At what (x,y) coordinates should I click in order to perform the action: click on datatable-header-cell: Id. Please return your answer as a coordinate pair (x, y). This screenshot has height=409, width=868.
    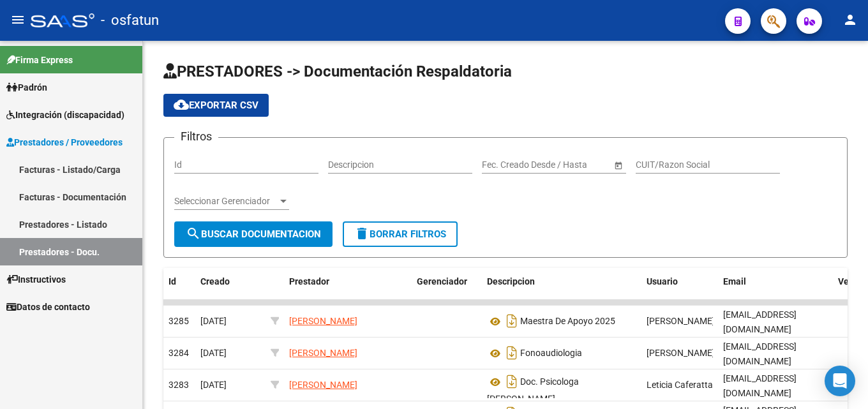
    Looking at the image, I should click on (180, 289).